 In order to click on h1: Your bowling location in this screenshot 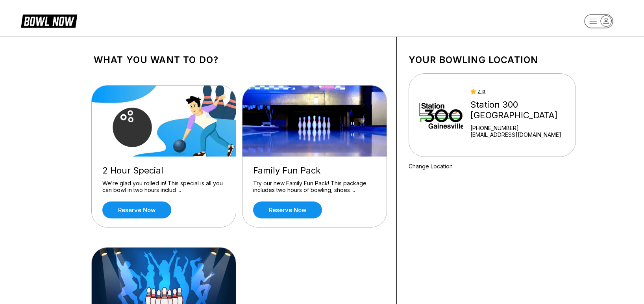, I will do `click(493, 60)`.